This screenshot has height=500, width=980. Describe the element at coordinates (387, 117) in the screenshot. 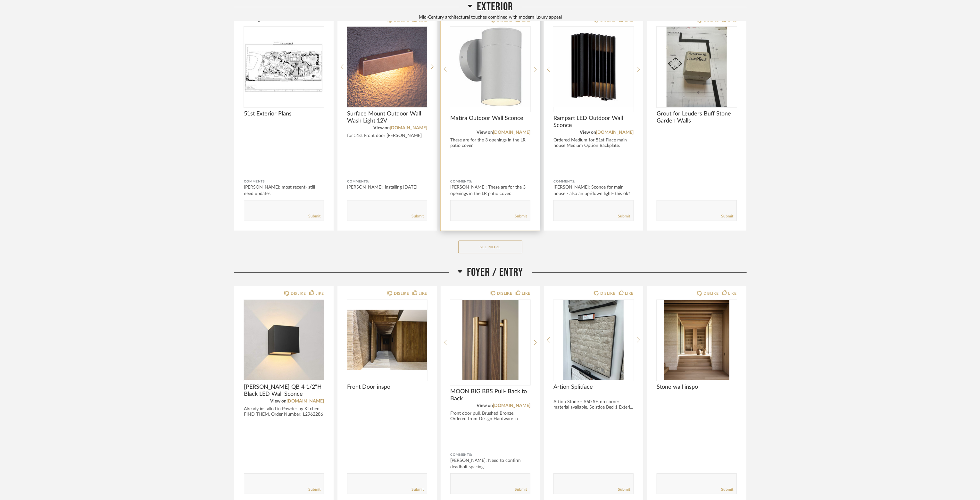

I see `span: Surface Mount Outdoor Wall Wash Light 12V` at that location.